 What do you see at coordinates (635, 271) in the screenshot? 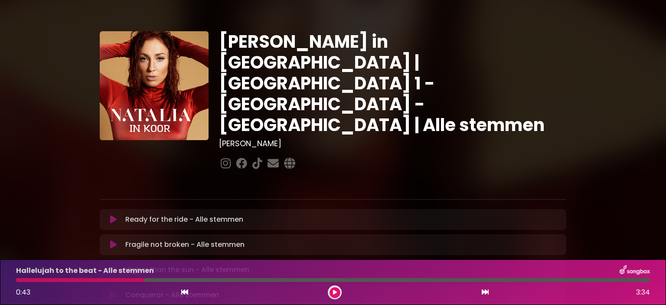
I see `img: songbox-logo-white.png` at bounding box center [635, 271].